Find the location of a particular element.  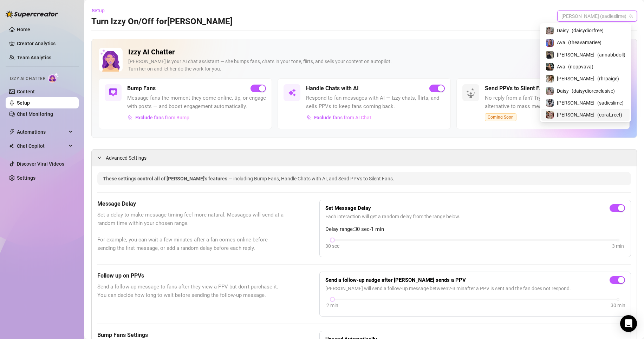

span: ( coral_reef ) is located at coordinates (609, 115).